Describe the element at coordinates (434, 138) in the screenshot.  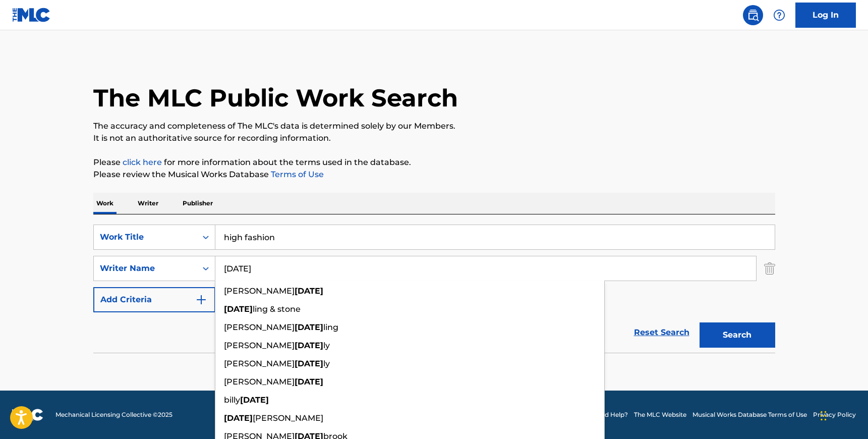
I see `p: It is not an authoritative source for recording information.` at that location.